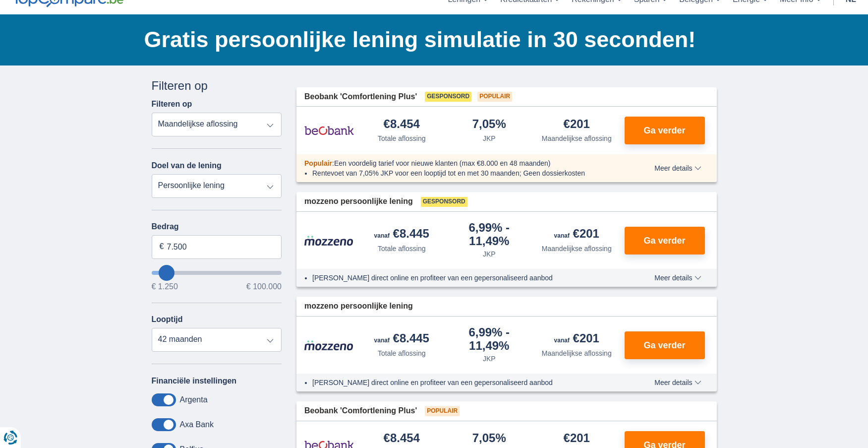  I want to click on li: Rentevoet van 7,05% JKP voor een looptijd tot en met 30 maanden; Geen dossierkosten, so click(465, 173).